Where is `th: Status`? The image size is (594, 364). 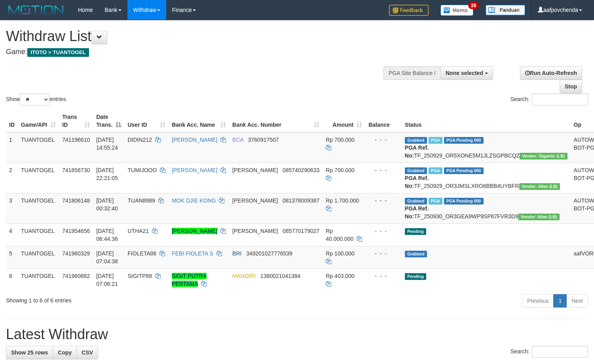 th: Status is located at coordinates (486, 121).